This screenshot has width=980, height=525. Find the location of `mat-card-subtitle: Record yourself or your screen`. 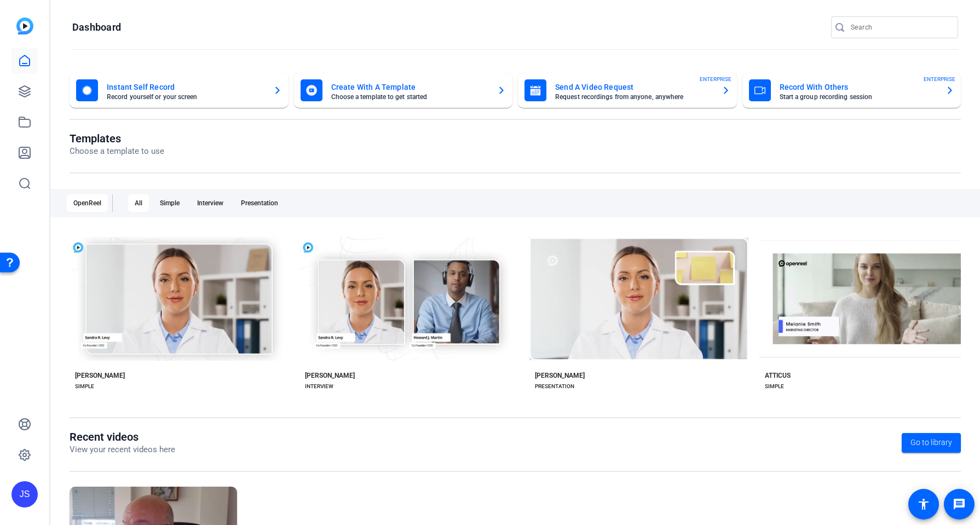

mat-card-subtitle: Record yourself or your screen is located at coordinates (186, 97).